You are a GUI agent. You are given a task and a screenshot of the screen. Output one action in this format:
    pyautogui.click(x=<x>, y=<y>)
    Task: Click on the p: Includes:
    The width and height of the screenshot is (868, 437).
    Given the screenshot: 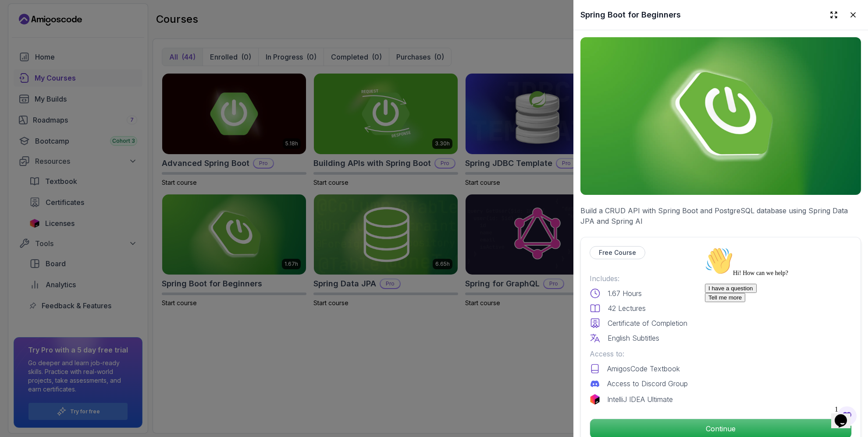 What is the action you would take?
    pyautogui.click(x=720, y=278)
    